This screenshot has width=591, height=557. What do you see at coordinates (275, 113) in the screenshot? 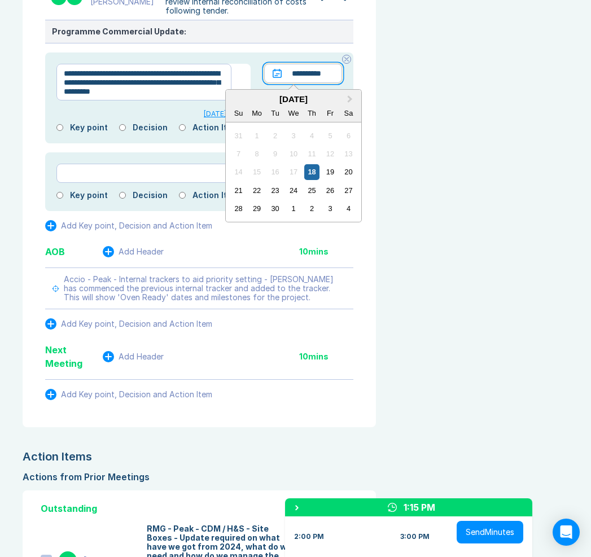
I see `div: Tuesday` at bounding box center [275, 113].